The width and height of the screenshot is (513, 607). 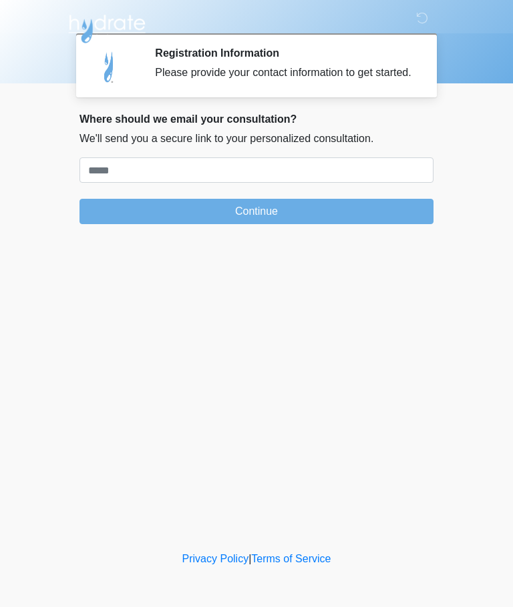 I want to click on div: Please provide your contact information to get started., so click(x=284, y=73).